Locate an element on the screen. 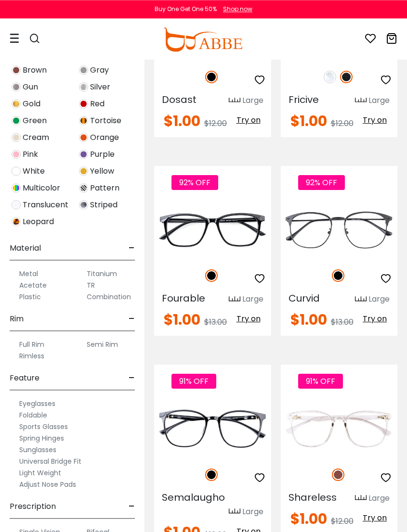 This screenshot has height=532, width=407. span: Striped is located at coordinates (103, 205).